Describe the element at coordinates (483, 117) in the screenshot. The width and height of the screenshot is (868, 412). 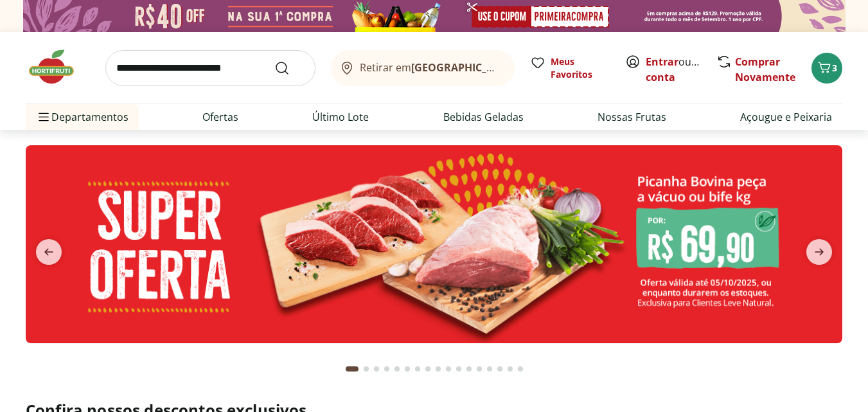
I see `a: Bebidas Geladas` at that location.